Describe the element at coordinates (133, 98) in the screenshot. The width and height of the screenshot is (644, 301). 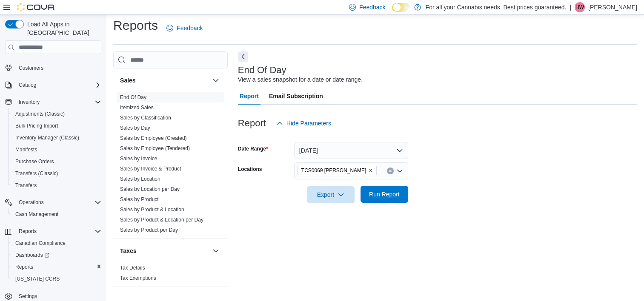
I see `span: End Of Day` at that location.